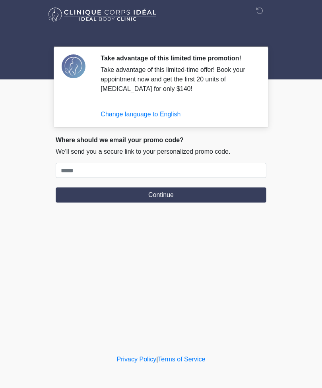  I want to click on a: Change language to English, so click(140, 114).